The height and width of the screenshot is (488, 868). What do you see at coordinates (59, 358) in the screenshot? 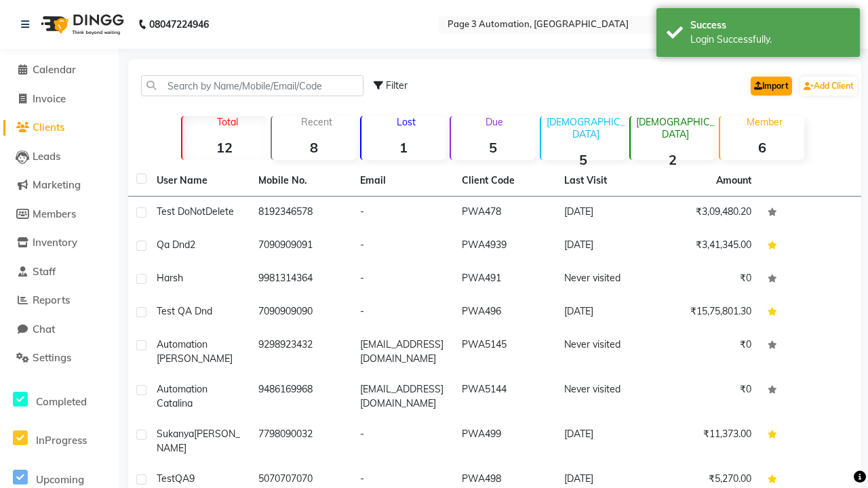
I see `a: Settings` at bounding box center [59, 358].